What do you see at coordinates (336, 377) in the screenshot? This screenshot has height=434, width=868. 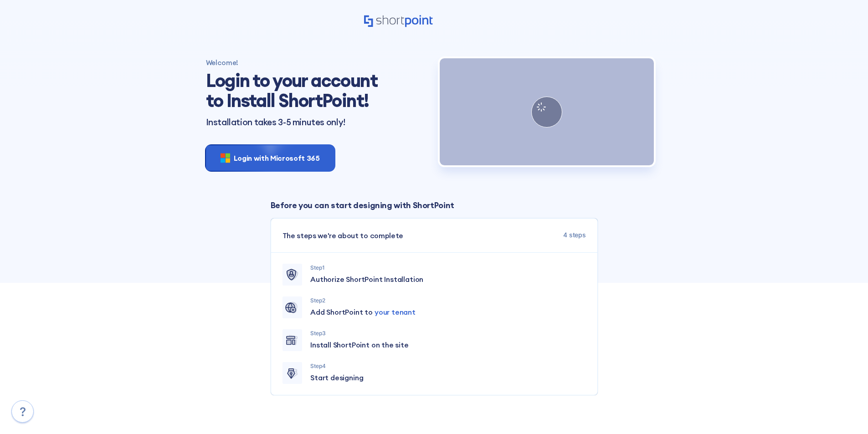 I see `span: Start designing` at bounding box center [336, 377].